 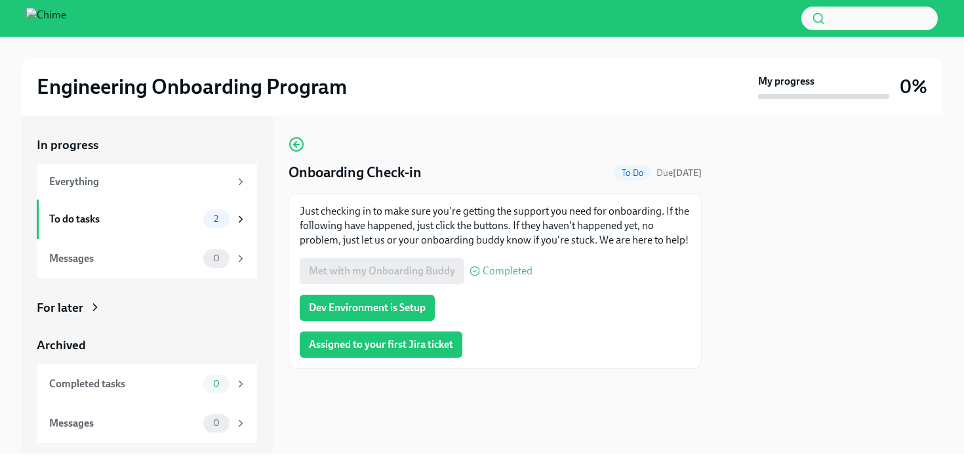 I want to click on div: To do tasks, so click(x=123, y=219).